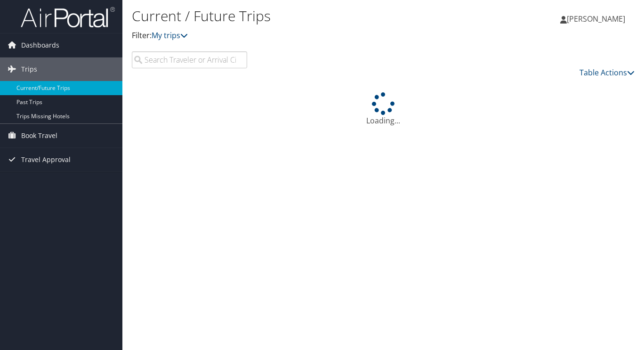 The height and width of the screenshot is (350, 644). I want to click on a: Table Actions, so click(607, 73).